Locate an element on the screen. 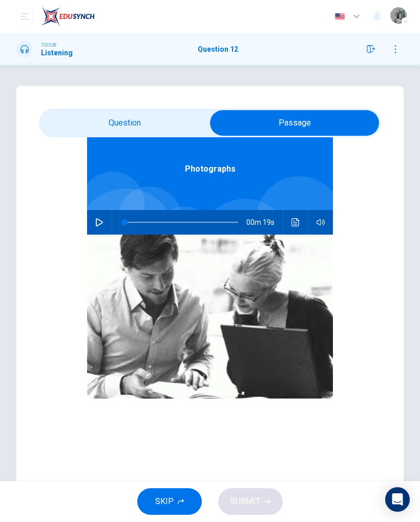  span: Photographs is located at coordinates (210, 169).